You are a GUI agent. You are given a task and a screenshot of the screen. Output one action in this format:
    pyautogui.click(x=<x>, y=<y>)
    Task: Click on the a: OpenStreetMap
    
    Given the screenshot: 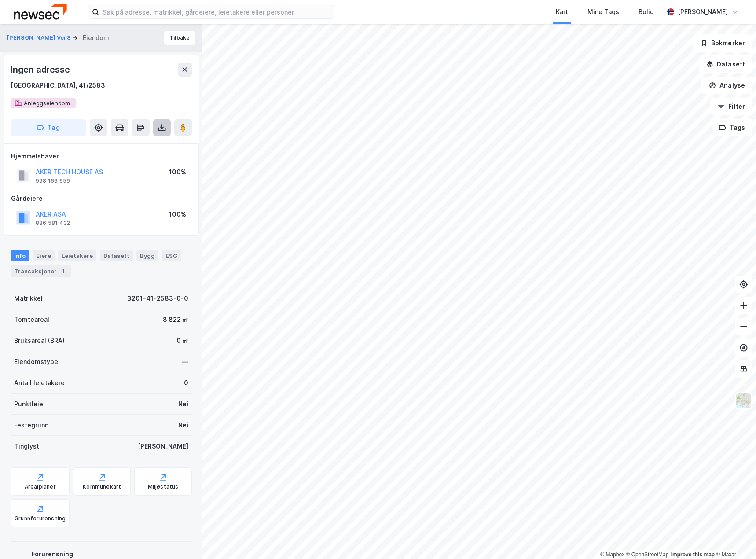 What is the action you would take?
    pyautogui.click(x=648, y=555)
    